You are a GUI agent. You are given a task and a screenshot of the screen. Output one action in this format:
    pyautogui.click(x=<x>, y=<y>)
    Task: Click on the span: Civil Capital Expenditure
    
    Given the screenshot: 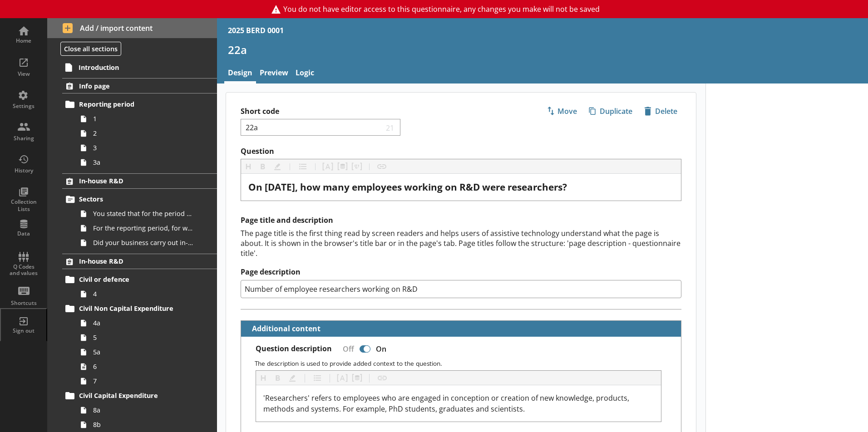 What is the action you would take?
    pyautogui.click(x=135, y=395)
    